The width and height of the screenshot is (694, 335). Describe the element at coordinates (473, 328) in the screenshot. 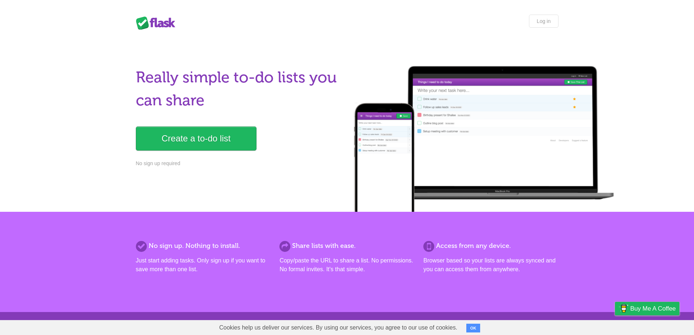

I see `button: OK` at that location.